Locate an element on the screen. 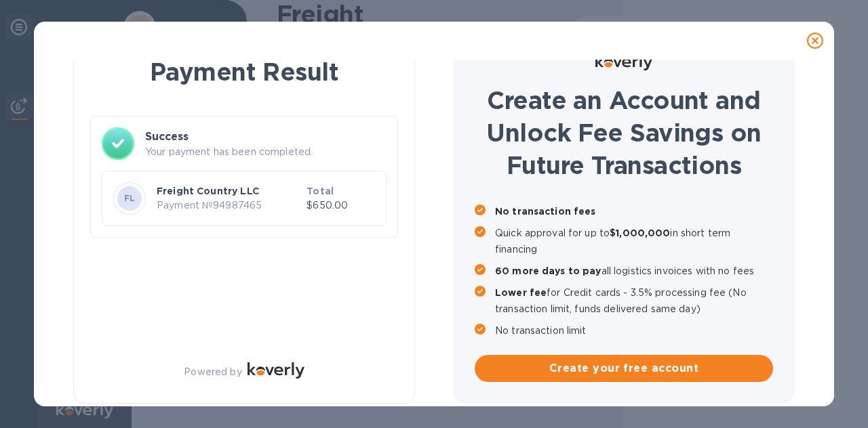 The height and width of the screenshot is (428, 868). p: Freight Country LLC is located at coordinates (229, 191).